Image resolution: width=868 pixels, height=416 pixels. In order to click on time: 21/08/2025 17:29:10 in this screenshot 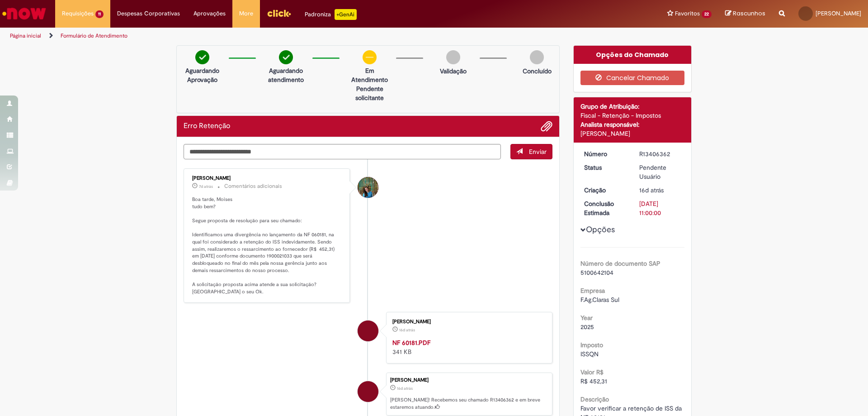, I will do `click(206, 187)`.